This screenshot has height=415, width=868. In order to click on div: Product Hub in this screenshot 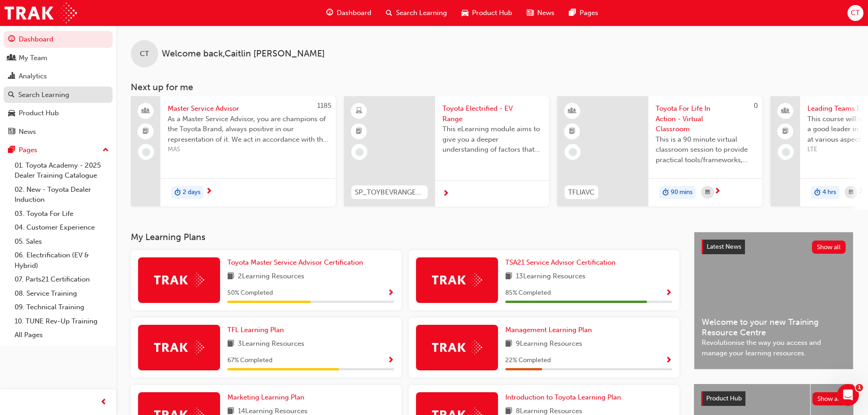, I will do `click(39, 113)`.